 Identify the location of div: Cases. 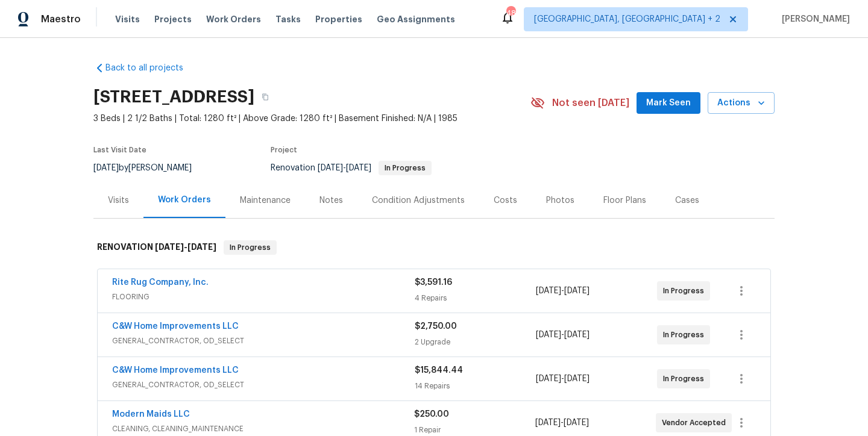
(687, 200).